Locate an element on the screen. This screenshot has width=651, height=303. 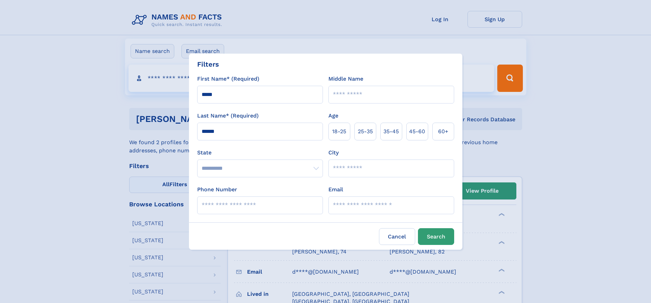
span: 25‑35 is located at coordinates (365, 131).